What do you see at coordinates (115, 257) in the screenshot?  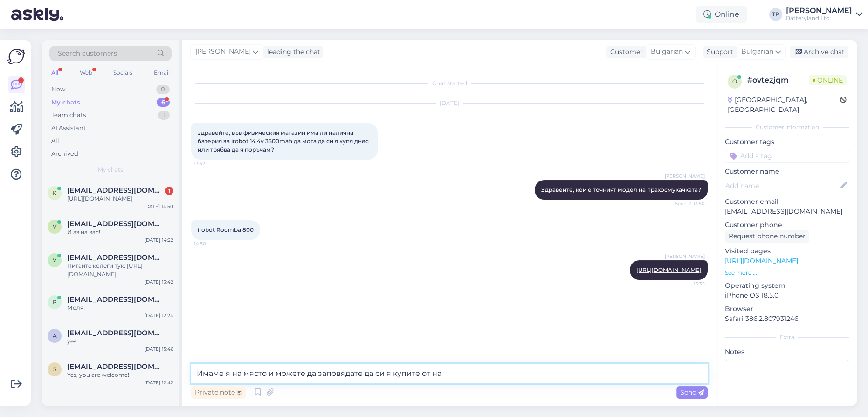 I see `span: v.mateev@stimex.bg` at bounding box center [115, 257].